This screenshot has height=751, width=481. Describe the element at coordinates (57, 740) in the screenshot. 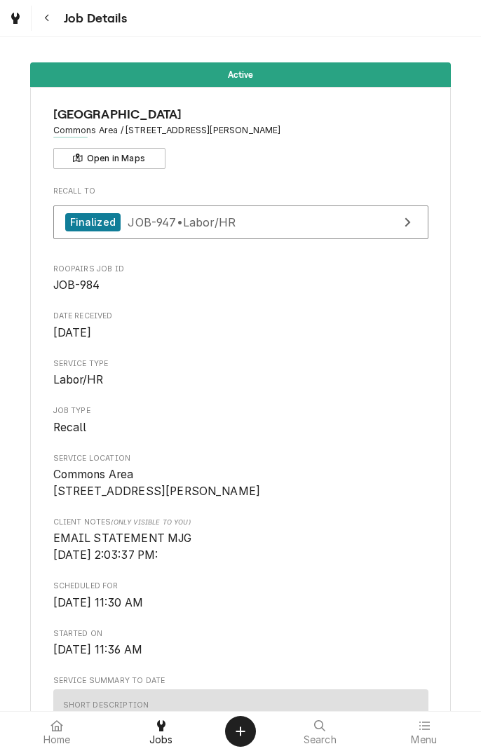

I see `span: Home` at that location.